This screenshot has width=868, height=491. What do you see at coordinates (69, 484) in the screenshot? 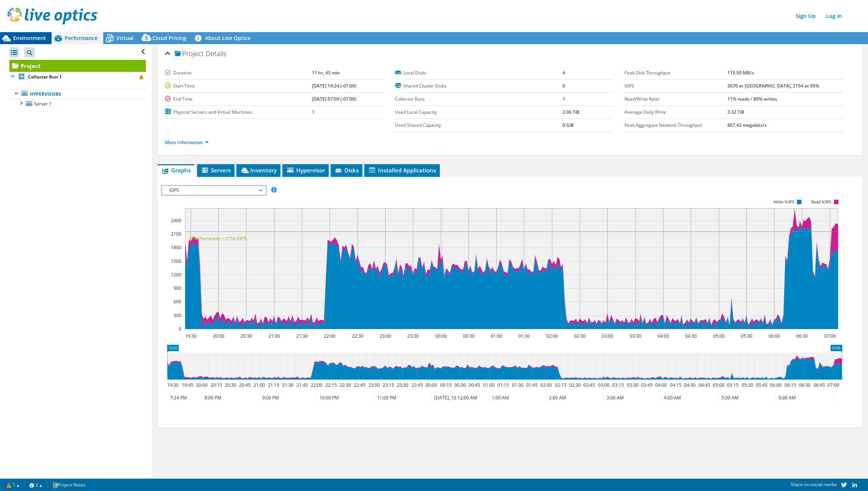
I see `a: Project Notes` at bounding box center [69, 484].